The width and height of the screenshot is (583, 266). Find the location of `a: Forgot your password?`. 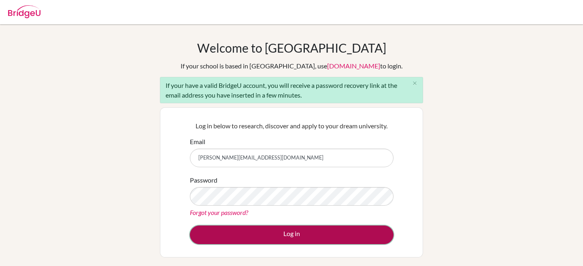

a: Forgot your password? is located at coordinates (219, 212).